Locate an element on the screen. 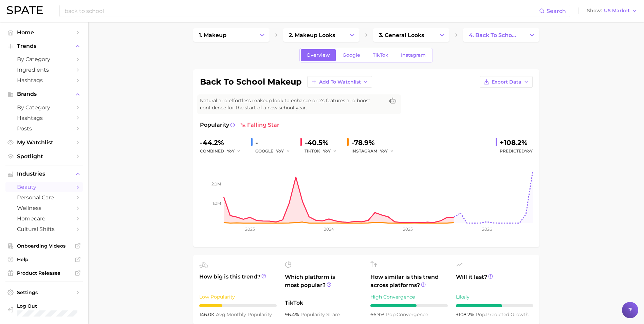  span: monthly popularity is located at coordinates (244, 314).